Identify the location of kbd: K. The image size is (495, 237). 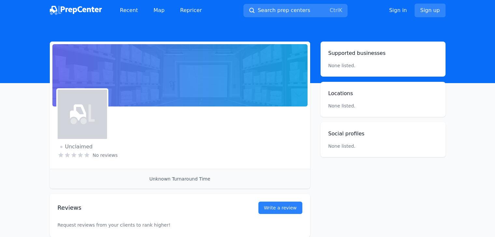
(340, 10).